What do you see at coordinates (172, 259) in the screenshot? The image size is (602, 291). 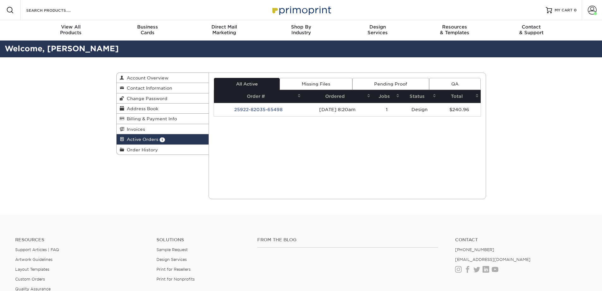 I see `a: Design Services` at bounding box center [172, 259].